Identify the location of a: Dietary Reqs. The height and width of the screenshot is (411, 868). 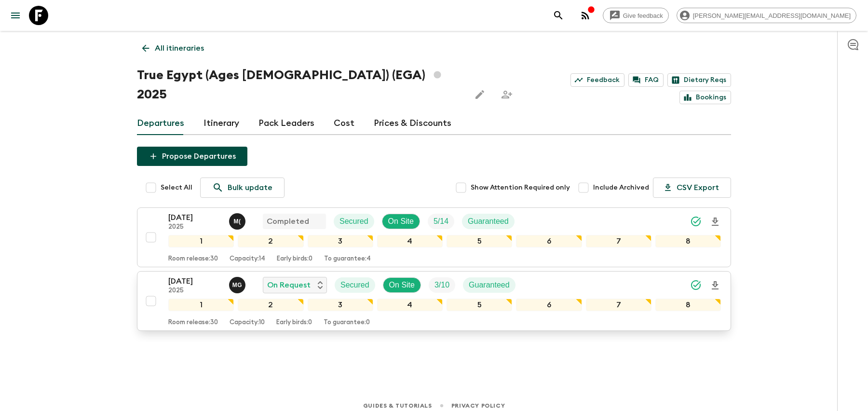
(700, 81).